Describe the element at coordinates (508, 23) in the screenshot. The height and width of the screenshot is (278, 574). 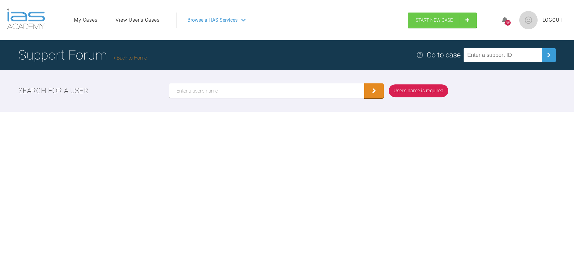
I see `div: 89` at that location.